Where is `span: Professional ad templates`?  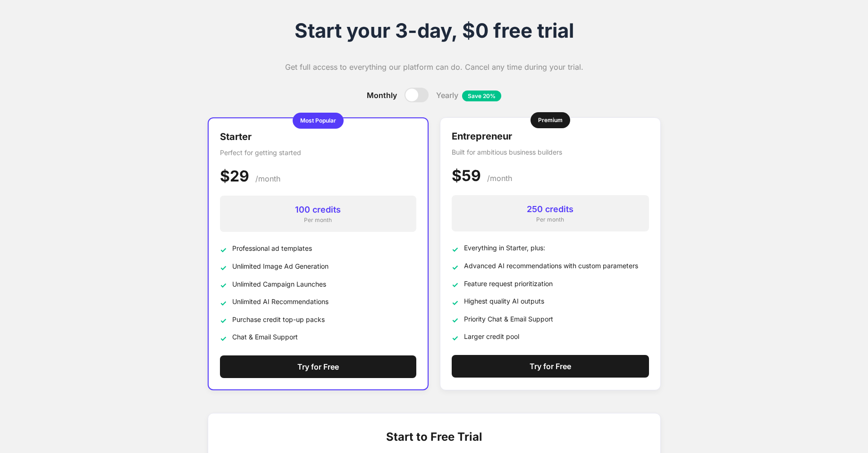
span: Professional ad templates is located at coordinates (271, 248).